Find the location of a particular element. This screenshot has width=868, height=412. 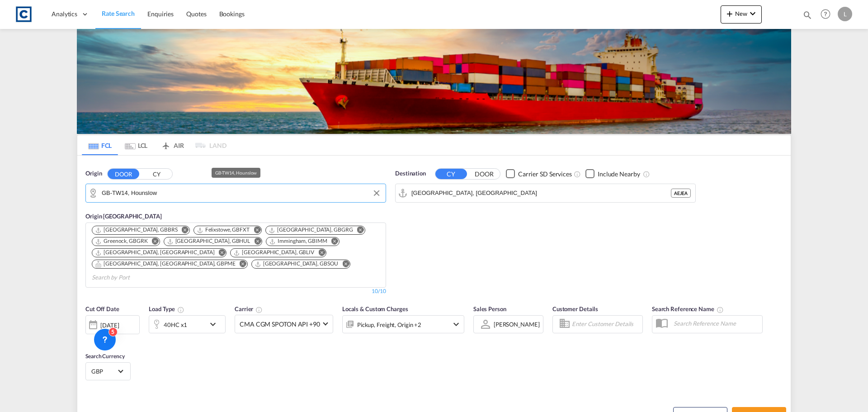

span: Bookings is located at coordinates (232, 14).